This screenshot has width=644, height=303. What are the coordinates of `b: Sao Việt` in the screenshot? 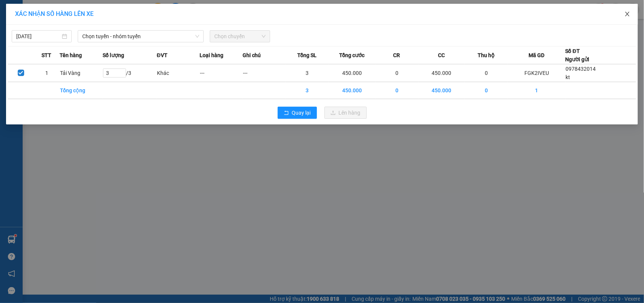 It's located at (69, 24).